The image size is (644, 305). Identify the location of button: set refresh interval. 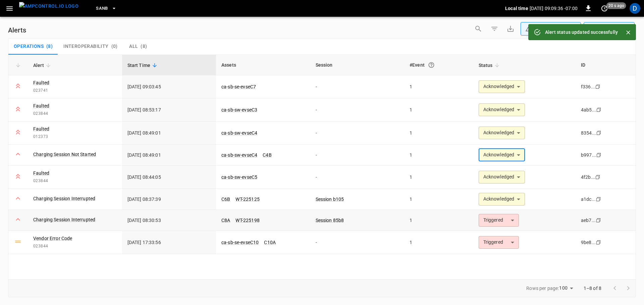
(604, 8).